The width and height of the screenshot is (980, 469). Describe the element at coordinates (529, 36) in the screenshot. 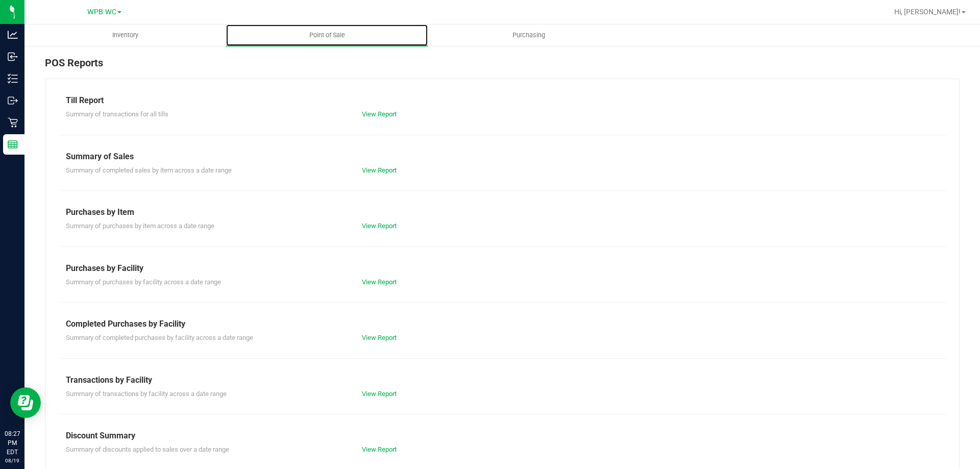

I see `span: Purchasing` at that location.